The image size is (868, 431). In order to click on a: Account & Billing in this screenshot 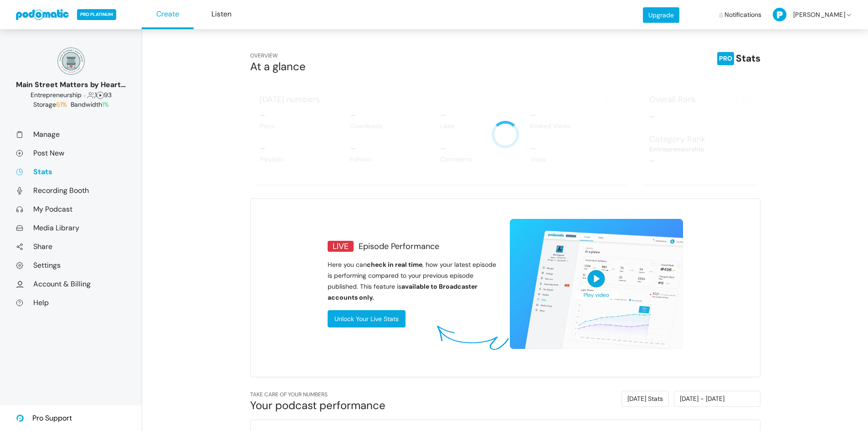, I will do `click(71, 283)`.